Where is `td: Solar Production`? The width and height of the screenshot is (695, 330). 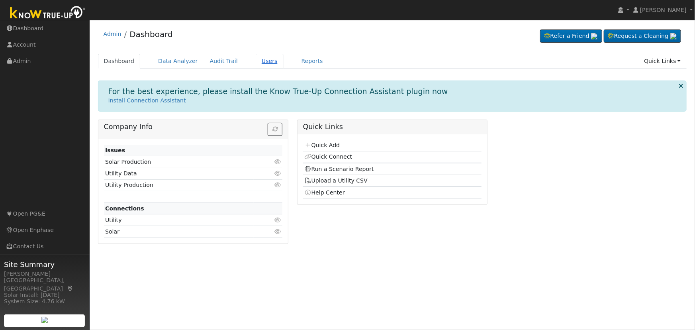 td: Solar Production is located at coordinates (179, 162).